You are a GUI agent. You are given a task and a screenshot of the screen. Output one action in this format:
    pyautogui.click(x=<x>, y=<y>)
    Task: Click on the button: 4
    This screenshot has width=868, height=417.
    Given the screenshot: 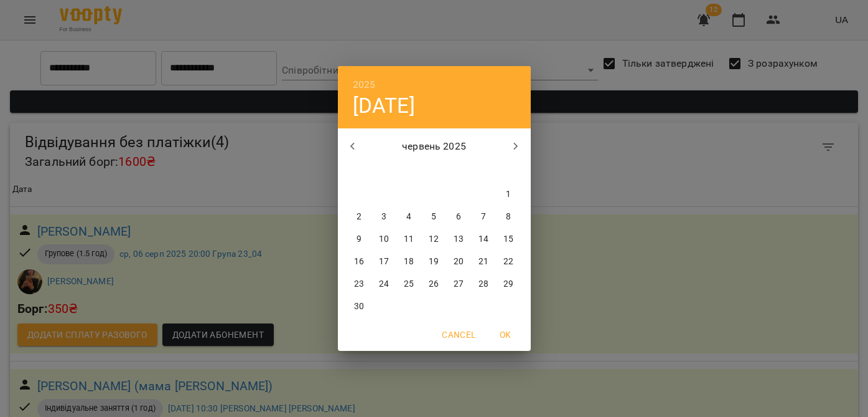 What is the action you would take?
    pyautogui.click(x=410, y=217)
    